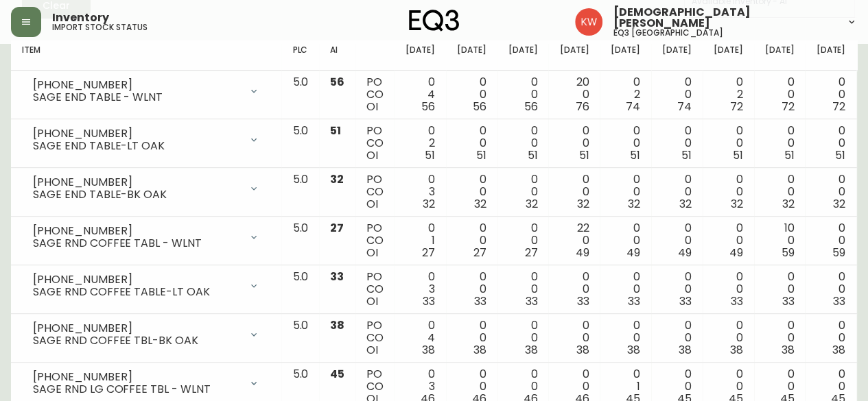 The image size is (868, 401). I want to click on div: 10 0, so click(779, 241).